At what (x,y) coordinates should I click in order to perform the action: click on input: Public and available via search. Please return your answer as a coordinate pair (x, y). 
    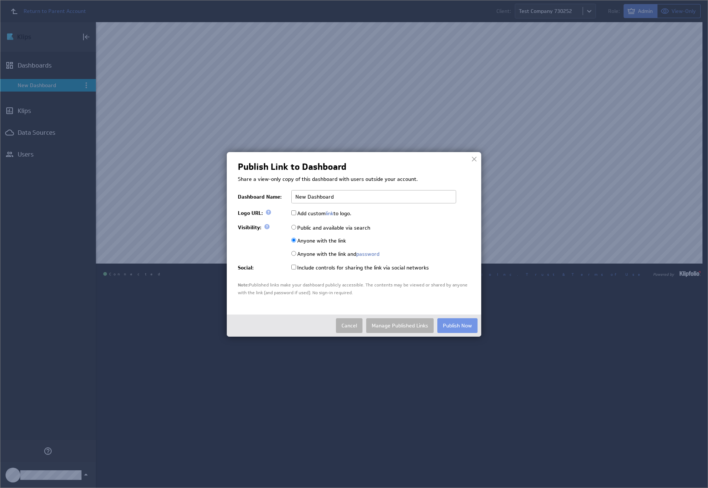
    Looking at the image, I should click on (294, 227).